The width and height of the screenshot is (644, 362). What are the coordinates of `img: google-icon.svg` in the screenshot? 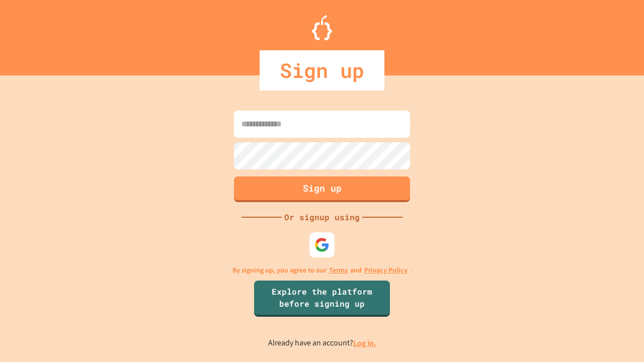 It's located at (322, 245).